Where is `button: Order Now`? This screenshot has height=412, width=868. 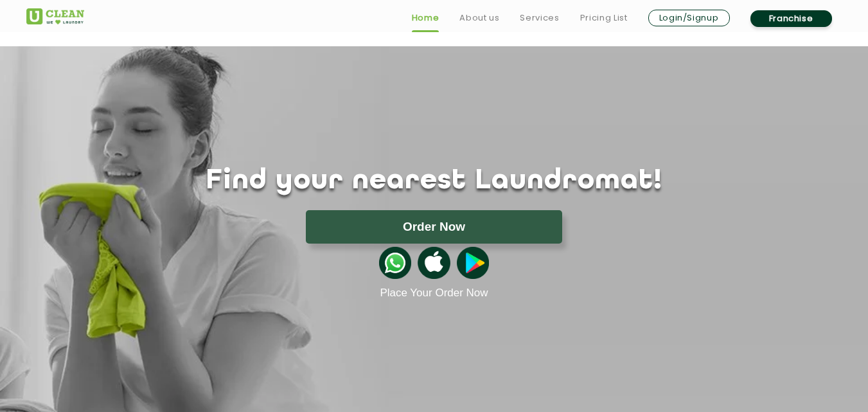
button: Order Now is located at coordinates (434, 227).